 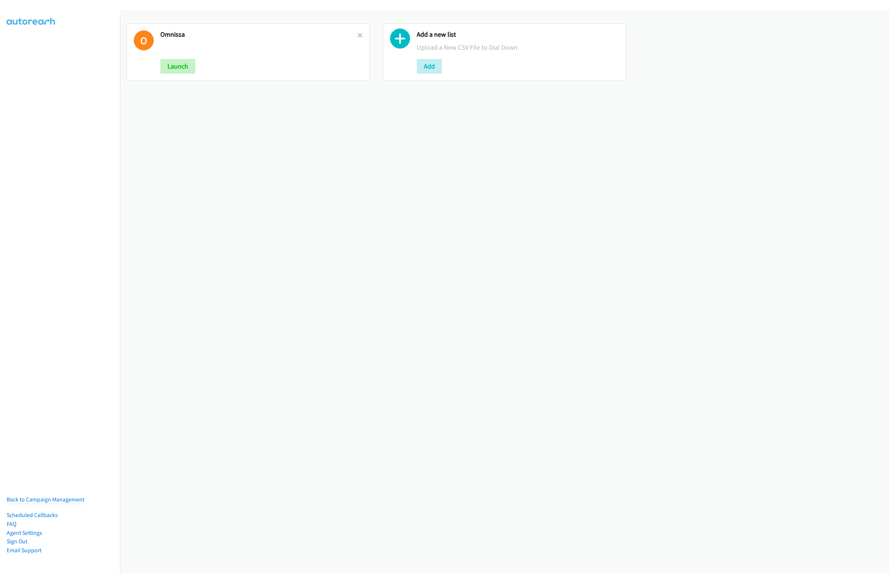 What do you see at coordinates (46, 499) in the screenshot?
I see `a: Back to Campaign Management` at bounding box center [46, 499].